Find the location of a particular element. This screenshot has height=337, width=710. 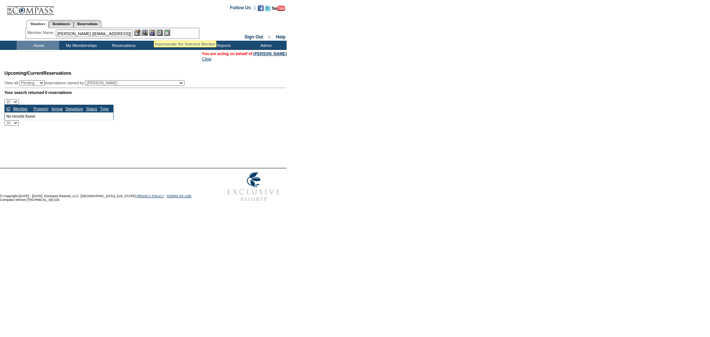

span: Reservations is located at coordinates (38, 73).